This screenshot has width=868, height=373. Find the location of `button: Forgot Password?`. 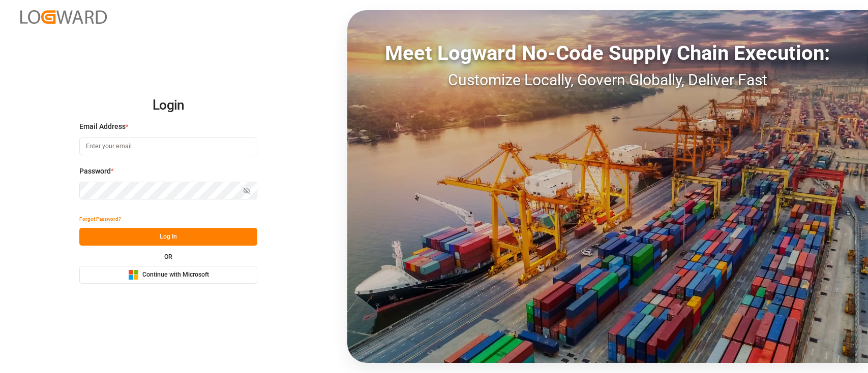

button: Forgot Password? is located at coordinates (100, 219).